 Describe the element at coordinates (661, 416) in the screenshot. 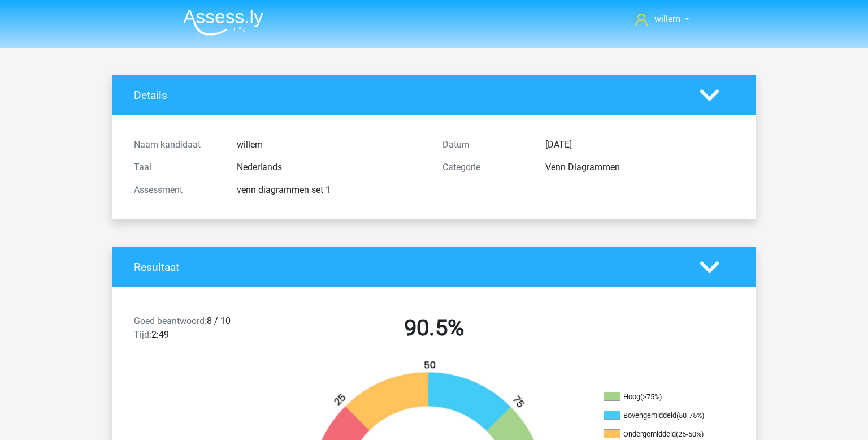

I see `li: Bovengemiddeld` at that location.